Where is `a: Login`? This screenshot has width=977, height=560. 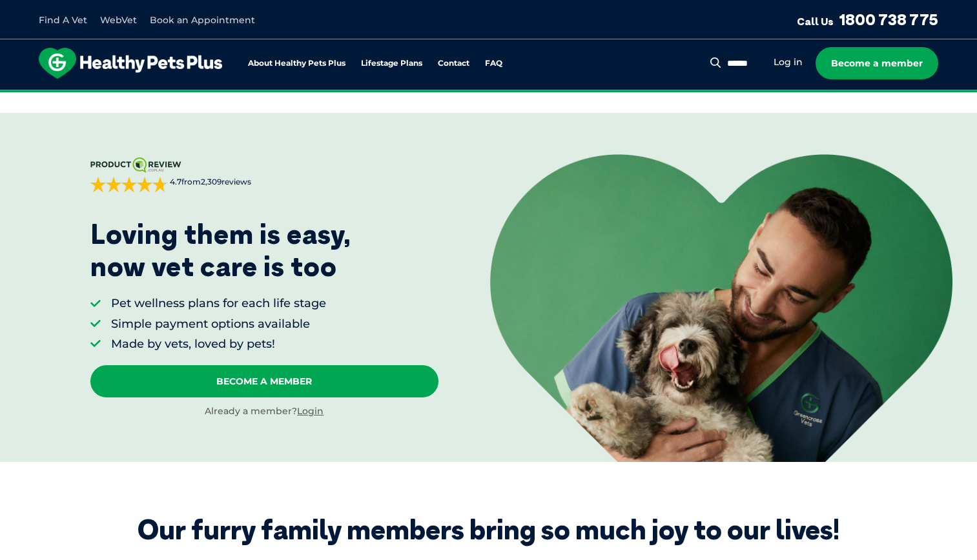
a: Login is located at coordinates (310, 411).